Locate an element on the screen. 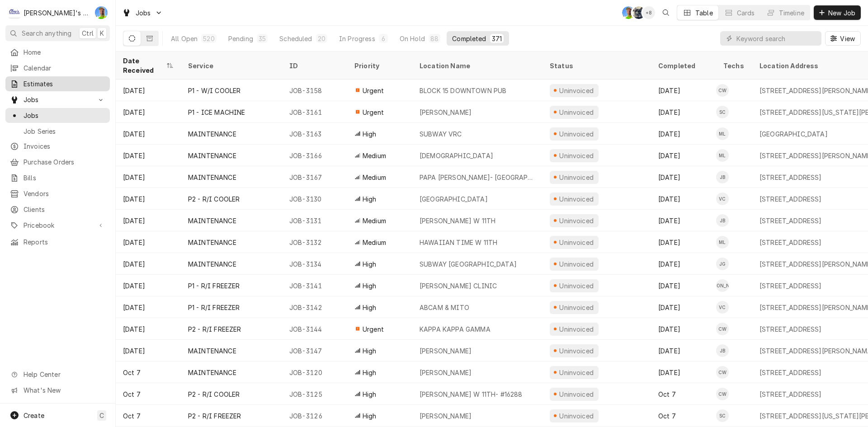  span: Help Center is located at coordinates (64, 374).